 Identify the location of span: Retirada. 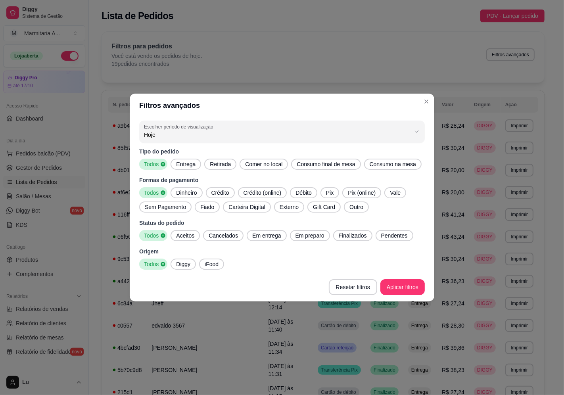
(220, 164).